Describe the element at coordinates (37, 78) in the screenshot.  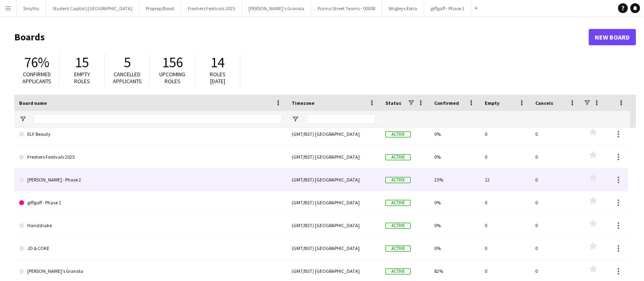
I see `span: Confirmed applicants` at that location.